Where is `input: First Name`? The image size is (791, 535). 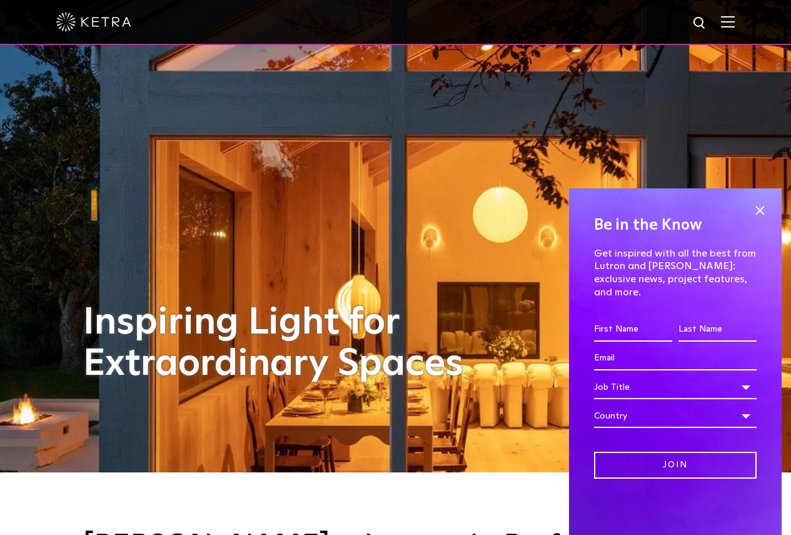 input: First Name is located at coordinates (633, 330).